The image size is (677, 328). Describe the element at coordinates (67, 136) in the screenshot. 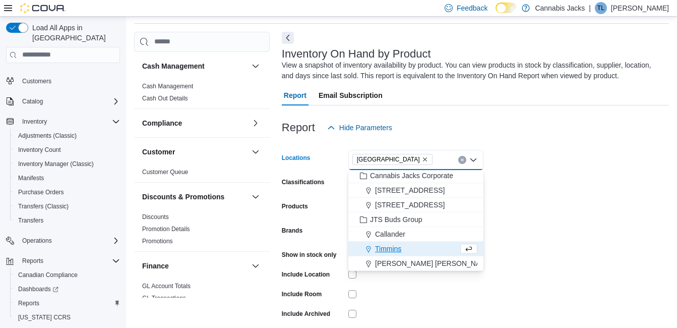

I see `button: Adjustments (Classic)` at that location.